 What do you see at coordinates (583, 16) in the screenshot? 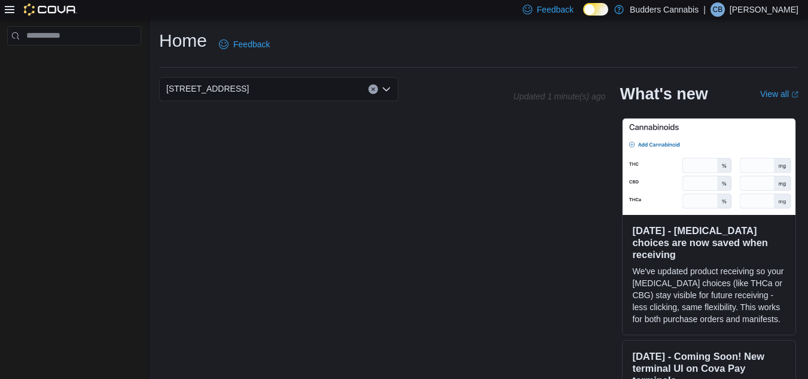
I see `span: Dark Mode` at bounding box center [583, 16].